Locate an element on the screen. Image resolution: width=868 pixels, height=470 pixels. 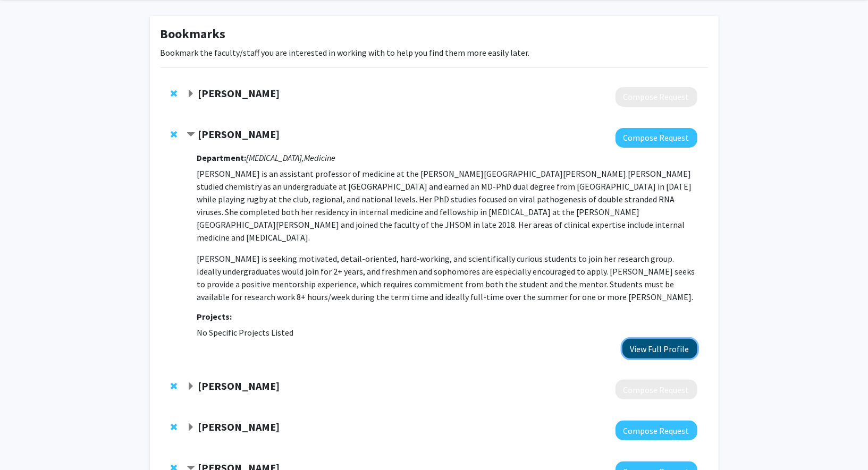
span: Remove Annie Antar from bookmarks is located at coordinates (175, 134).